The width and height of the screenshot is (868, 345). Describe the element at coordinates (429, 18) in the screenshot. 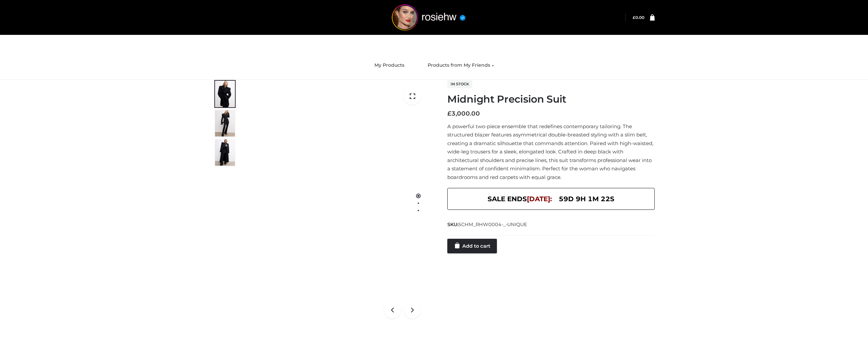

I see `a: rosiehw` at that location.